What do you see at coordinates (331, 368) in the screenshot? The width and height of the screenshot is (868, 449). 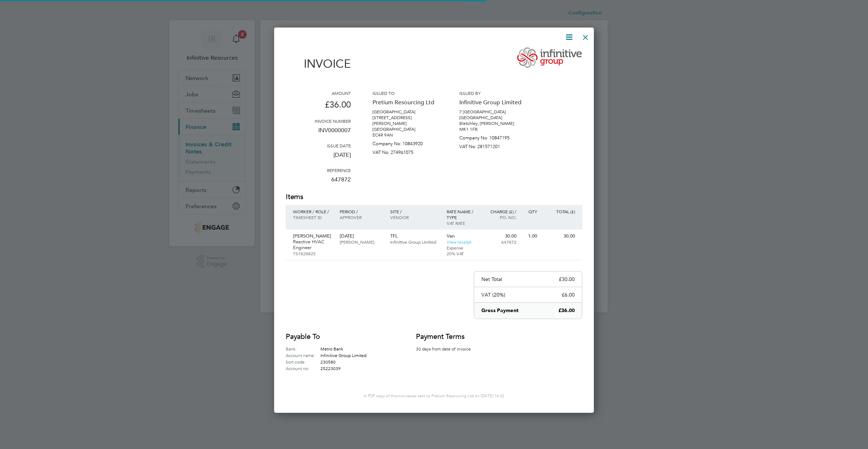 I see `span: 25223039` at bounding box center [331, 368].